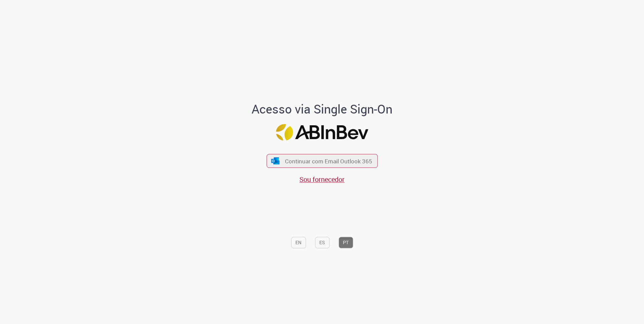 The height and width of the screenshot is (324, 644). I want to click on button: PT, so click(346, 243).